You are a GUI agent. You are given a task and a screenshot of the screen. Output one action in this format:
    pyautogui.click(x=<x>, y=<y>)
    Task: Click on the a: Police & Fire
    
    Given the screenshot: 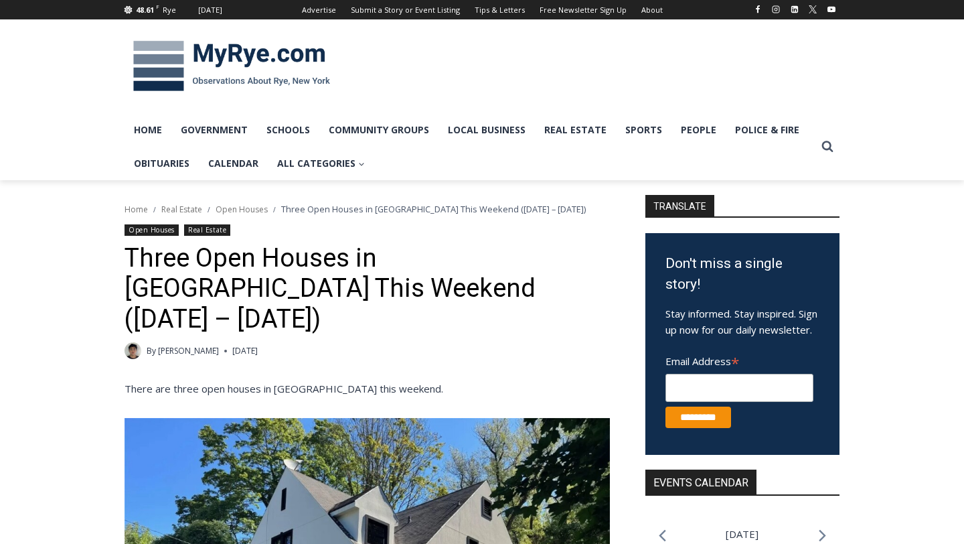 What is the action you would take?
    pyautogui.click(x=767, y=130)
    